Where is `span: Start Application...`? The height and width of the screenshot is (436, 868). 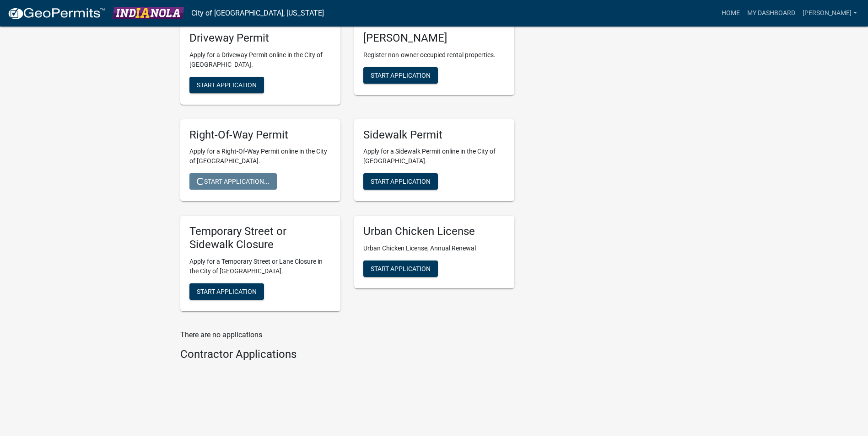
span: Start Application... is located at coordinates (233, 182).